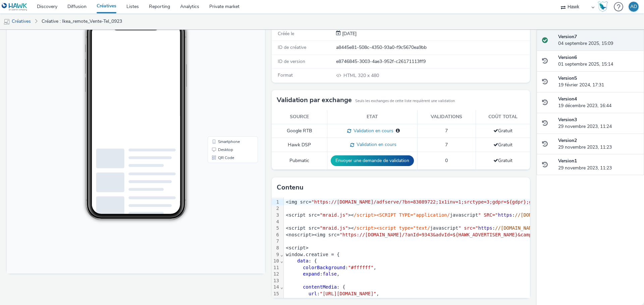 The image size is (644, 305). Describe the element at coordinates (329, 301) in the screenshot. I see `span: 607` at that location.